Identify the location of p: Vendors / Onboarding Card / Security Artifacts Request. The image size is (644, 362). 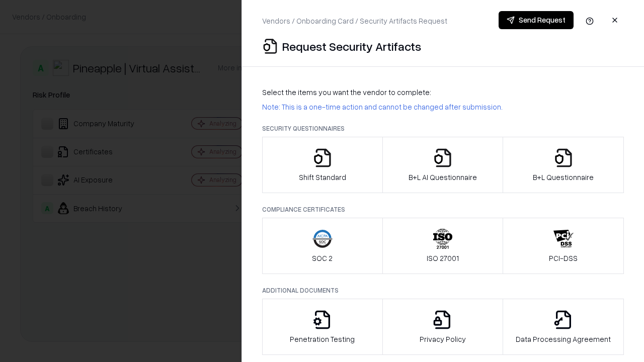
(355, 21).